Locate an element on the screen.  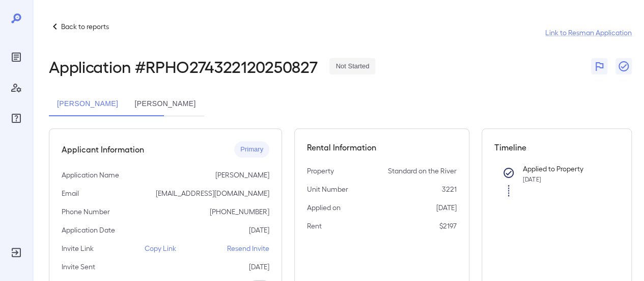
p: Rent is located at coordinates (314, 226).